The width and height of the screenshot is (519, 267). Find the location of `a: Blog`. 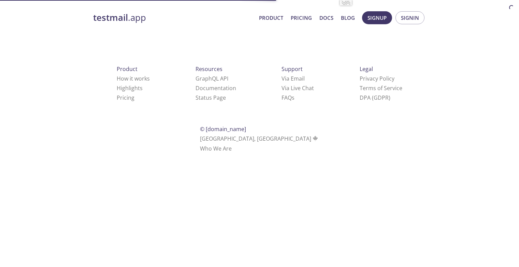

a: Blog is located at coordinates (348, 18).